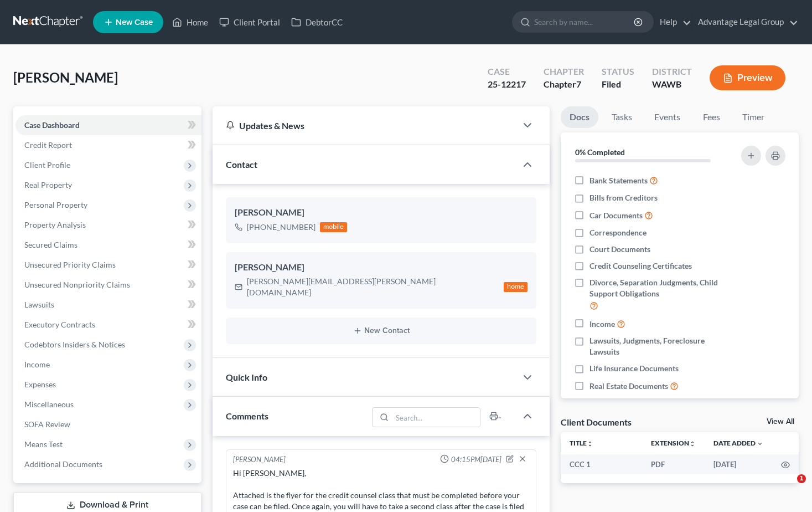  Describe the element at coordinates (745, 22) in the screenshot. I see `a: Advantage Legal Group` at that location.